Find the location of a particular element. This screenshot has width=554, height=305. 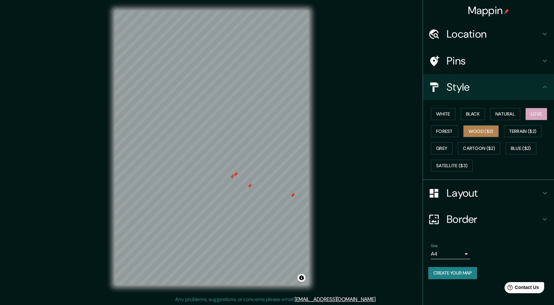

button: Blue ($2) is located at coordinates (521, 148).